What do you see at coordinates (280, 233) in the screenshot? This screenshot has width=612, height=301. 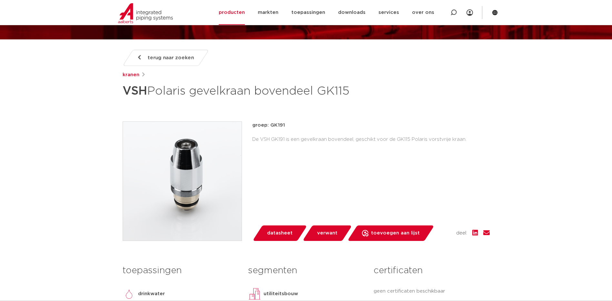 I see `span: datasheet` at bounding box center [280, 233].